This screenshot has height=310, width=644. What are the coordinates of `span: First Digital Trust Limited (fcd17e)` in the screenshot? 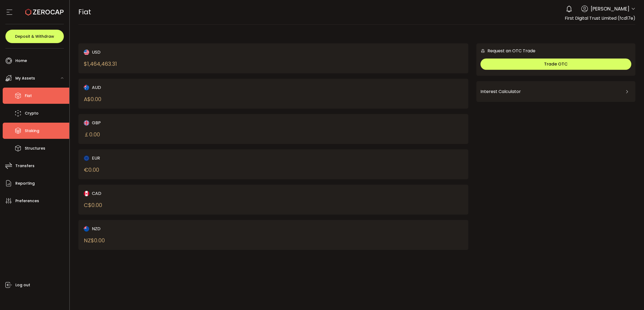 It's located at (600, 18).